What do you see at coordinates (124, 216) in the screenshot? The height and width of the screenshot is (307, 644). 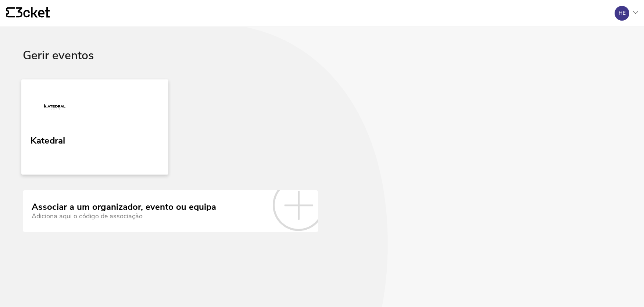 I see `div: Adiciona aqui o código de associação` at bounding box center [124, 216].